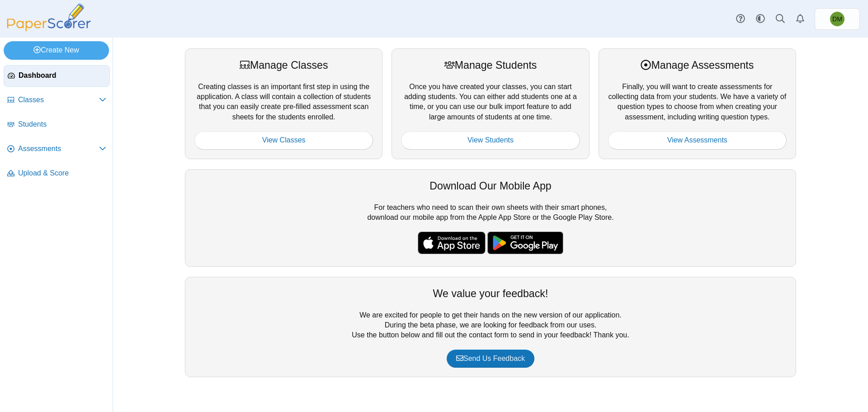 This screenshot has width=868, height=412. I want to click on a: Upload & Score, so click(57, 174).